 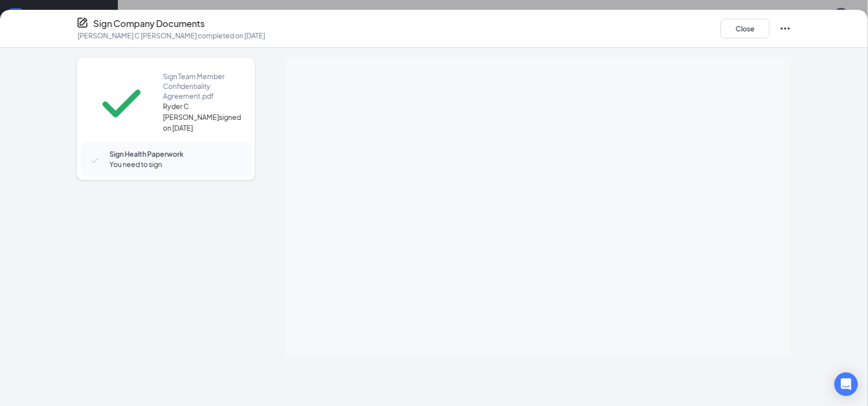 What do you see at coordinates (786, 29) in the screenshot?
I see `svg: Ellipses` at bounding box center [786, 29].